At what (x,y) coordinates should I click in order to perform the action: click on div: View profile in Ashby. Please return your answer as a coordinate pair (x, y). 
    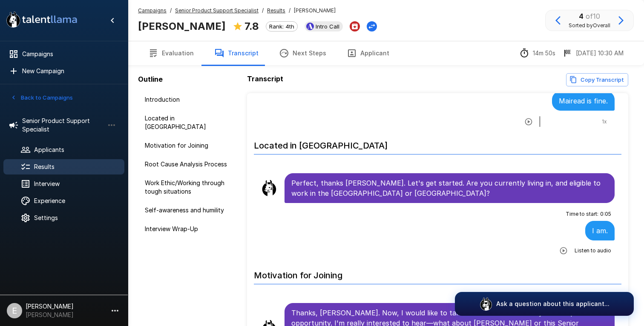
    Looking at the image, I should click on (324, 26).